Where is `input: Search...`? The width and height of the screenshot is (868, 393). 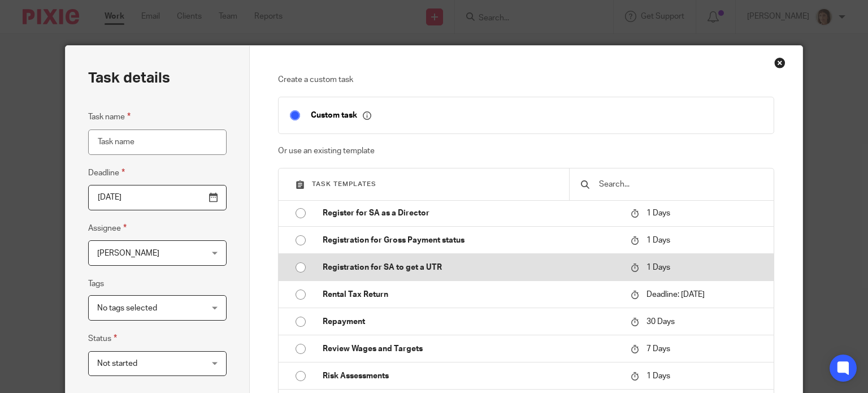 input: Search... is located at coordinates (680, 184).